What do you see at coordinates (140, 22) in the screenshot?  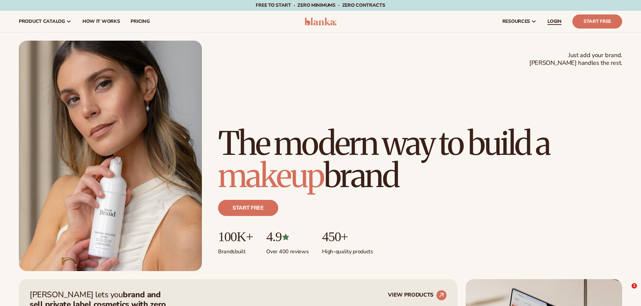 I see `a: pricing` at bounding box center [140, 22].